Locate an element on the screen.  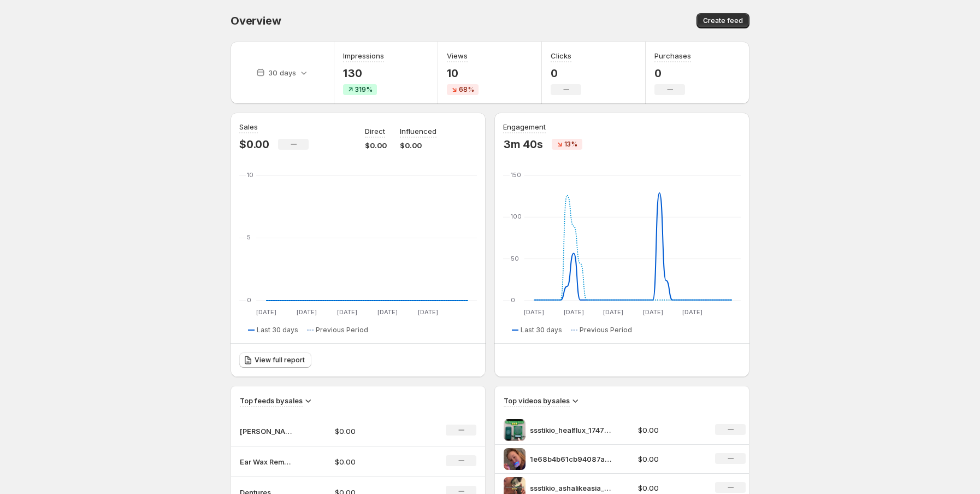
h3: Impressions is located at coordinates (363, 55).